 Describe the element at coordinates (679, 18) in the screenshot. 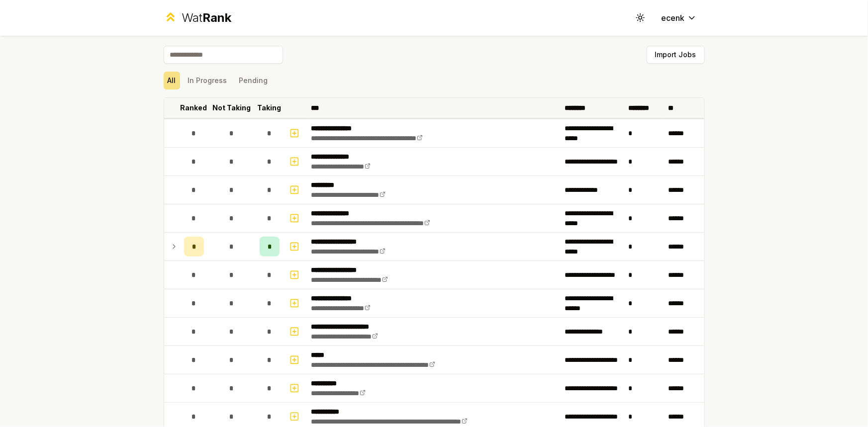

I see `button: ecenk` at that location.